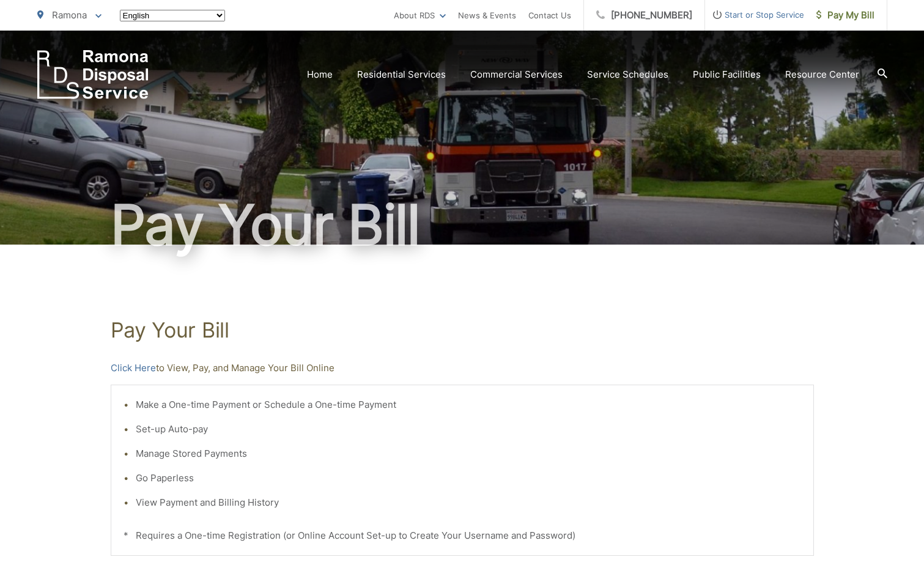 This screenshot has height=565, width=924. I want to click on a: Contact Us, so click(549, 15).